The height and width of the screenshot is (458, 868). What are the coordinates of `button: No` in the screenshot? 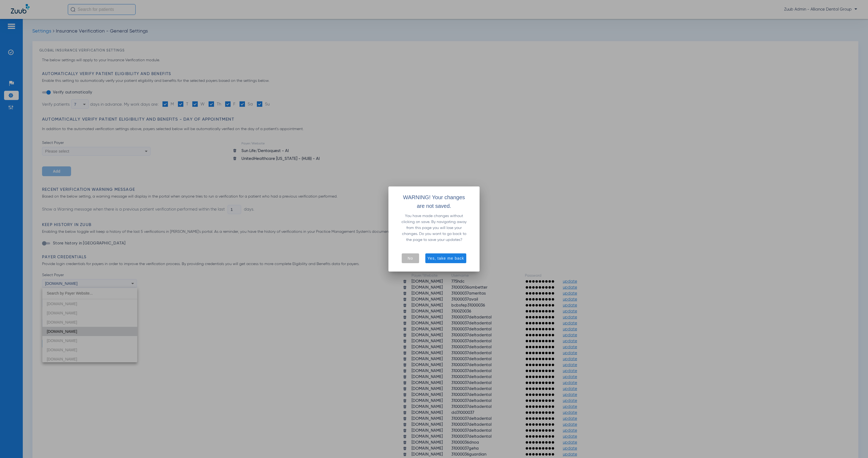 It's located at (411, 258).